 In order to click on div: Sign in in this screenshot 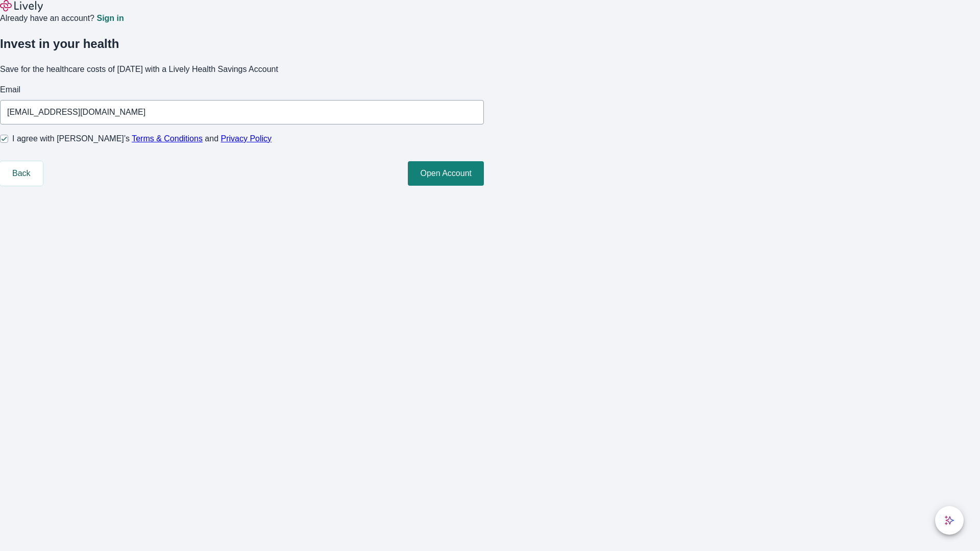, I will do `click(110, 18)`.